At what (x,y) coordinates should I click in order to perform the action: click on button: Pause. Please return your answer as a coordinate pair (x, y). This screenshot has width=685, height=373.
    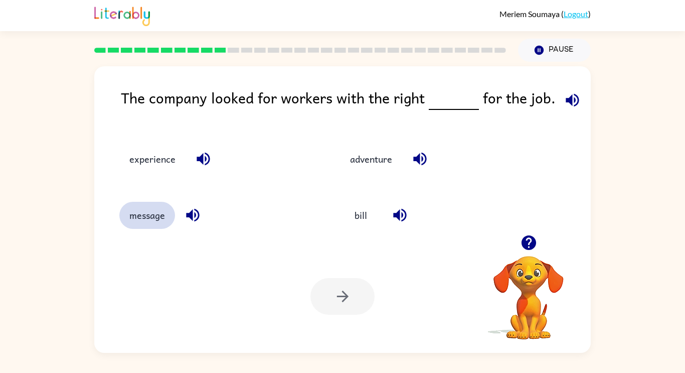
    Looking at the image, I should click on (554, 50).